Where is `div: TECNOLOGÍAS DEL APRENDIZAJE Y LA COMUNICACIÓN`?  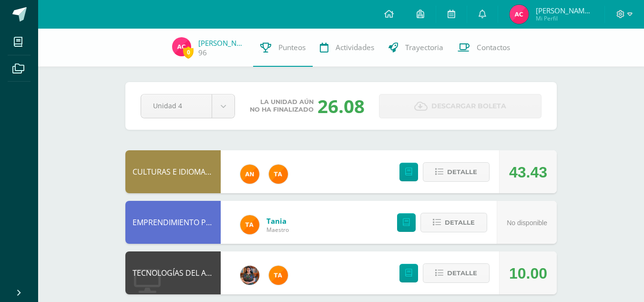 div: TECNOLOGÍAS DEL APRENDIZAJE Y LA COMUNICACIÓN is located at coordinates (173, 273).